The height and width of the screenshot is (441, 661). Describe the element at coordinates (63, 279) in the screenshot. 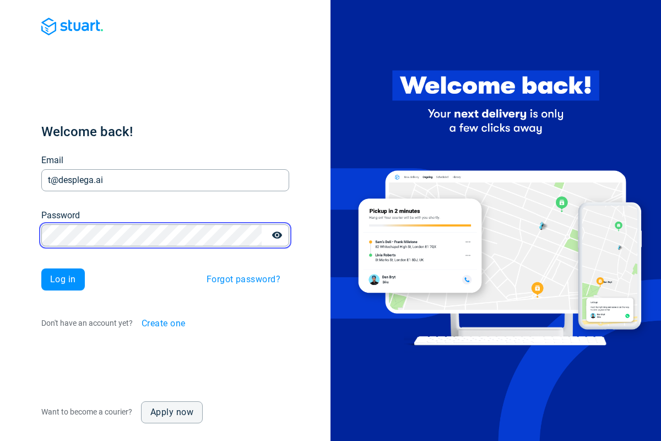

I see `button: Log in` at that location.